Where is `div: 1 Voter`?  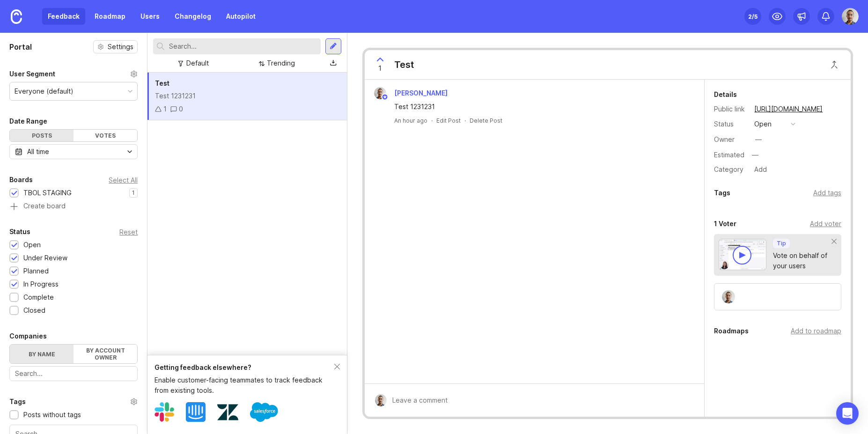
div: 1 Voter is located at coordinates (725, 224).